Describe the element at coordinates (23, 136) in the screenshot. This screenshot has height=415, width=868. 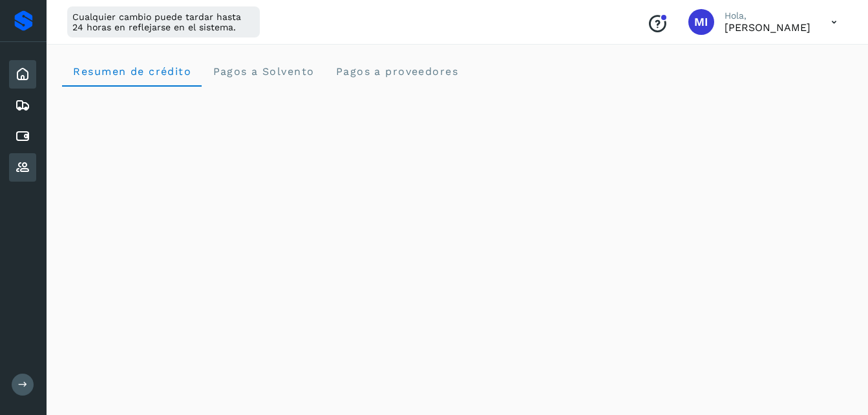
I see `div: Cuentas por pagar` at that location.